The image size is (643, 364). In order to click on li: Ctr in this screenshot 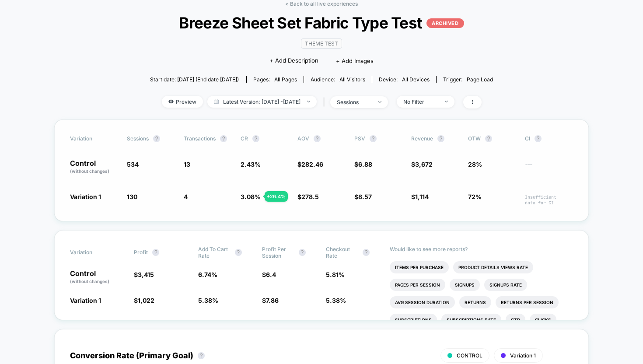, I will do `click(515, 320)`.